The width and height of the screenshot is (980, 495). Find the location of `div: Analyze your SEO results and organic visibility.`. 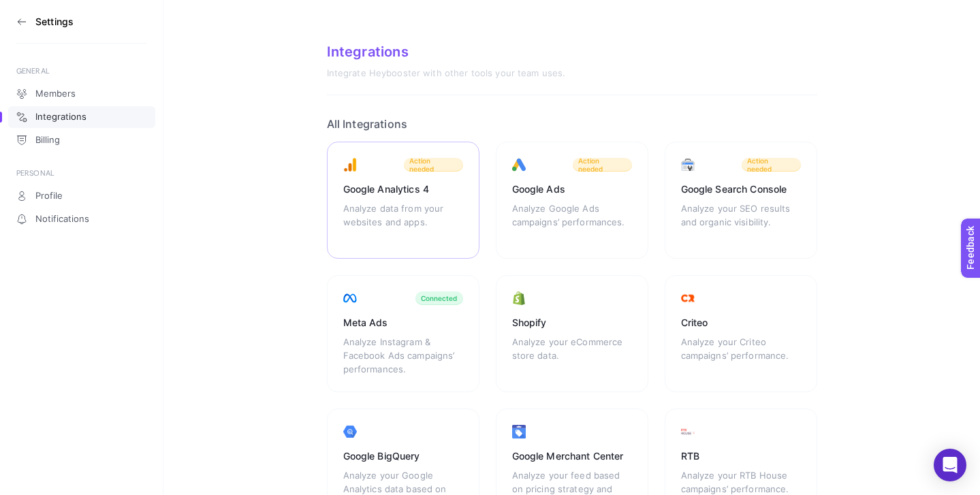

div: Analyze your SEO results and organic visibility. is located at coordinates (741, 222).